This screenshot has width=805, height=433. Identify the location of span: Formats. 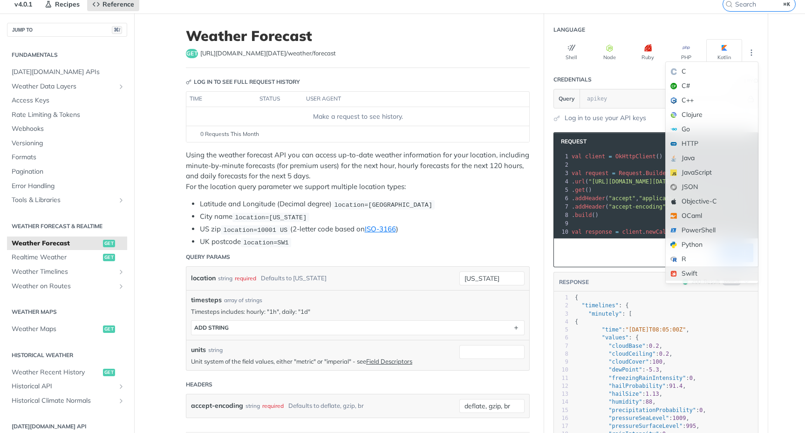
(68, 158).